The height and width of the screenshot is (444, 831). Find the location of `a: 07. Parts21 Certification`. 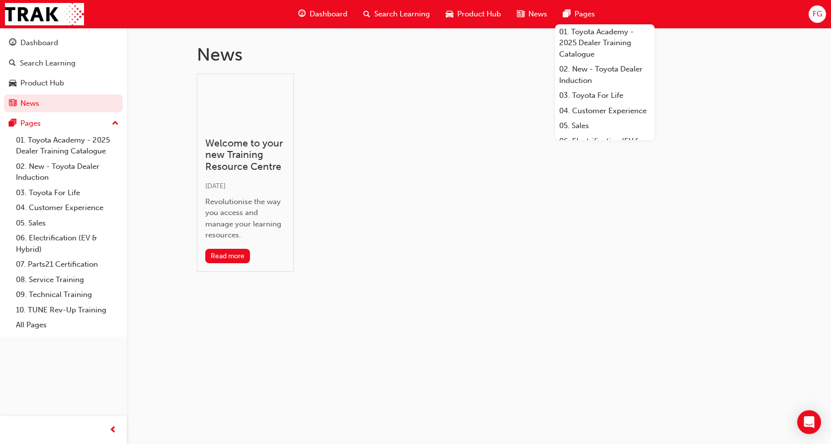

a: 07. Parts21 Certification is located at coordinates (67, 264).